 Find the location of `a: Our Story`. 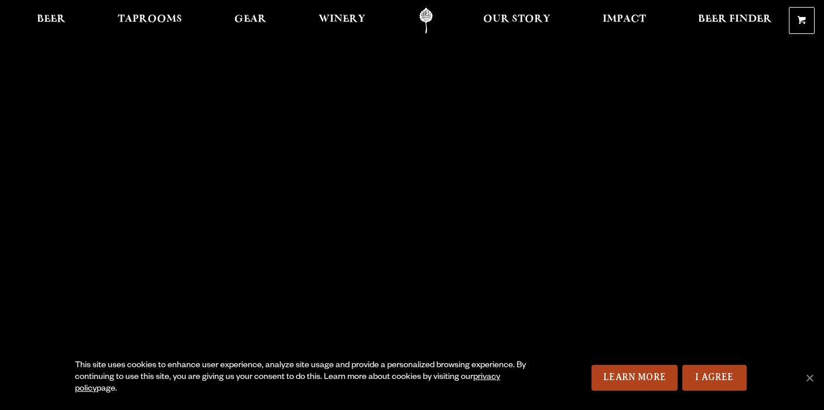

a: Our Story is located at coordinates (517, 21).